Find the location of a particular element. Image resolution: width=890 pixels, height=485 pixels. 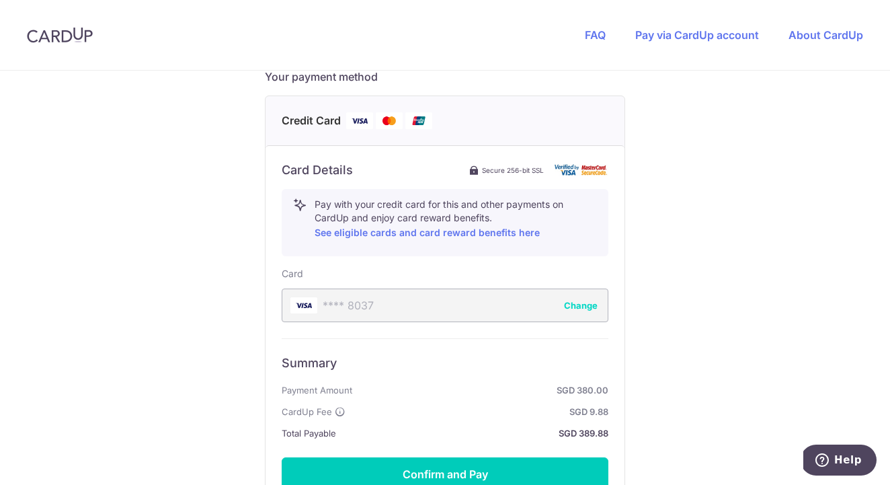

img: Union Pay is located at coordinates (419, 120).